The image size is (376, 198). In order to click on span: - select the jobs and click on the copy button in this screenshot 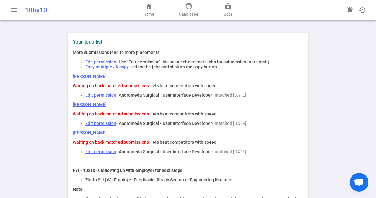, I will do `click(173, 67)`.